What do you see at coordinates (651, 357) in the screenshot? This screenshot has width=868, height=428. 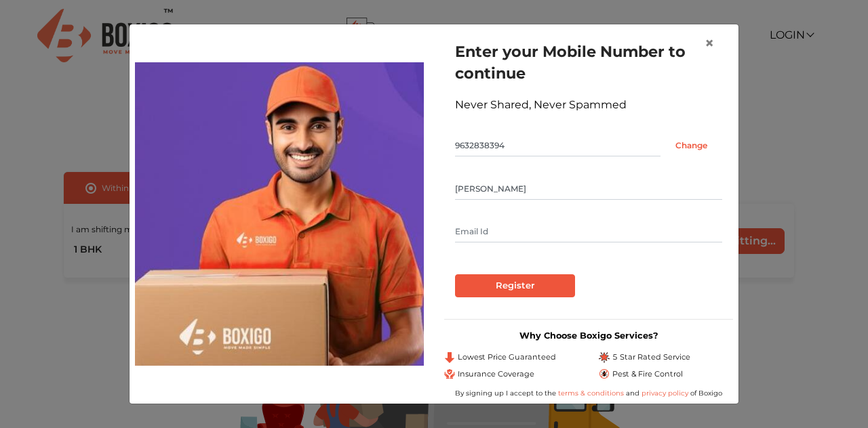 I see `span: 5 Star Rated Service` at bounding box center [651, 357].